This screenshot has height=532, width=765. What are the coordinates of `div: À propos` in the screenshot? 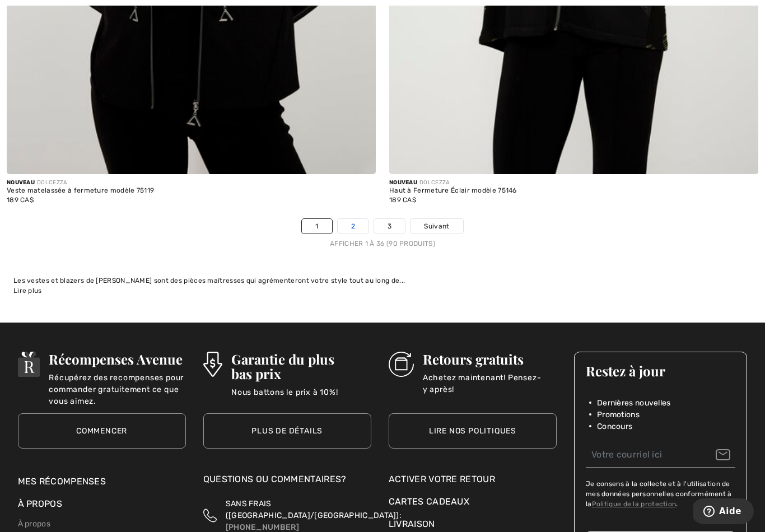 It's located at (102, 507).